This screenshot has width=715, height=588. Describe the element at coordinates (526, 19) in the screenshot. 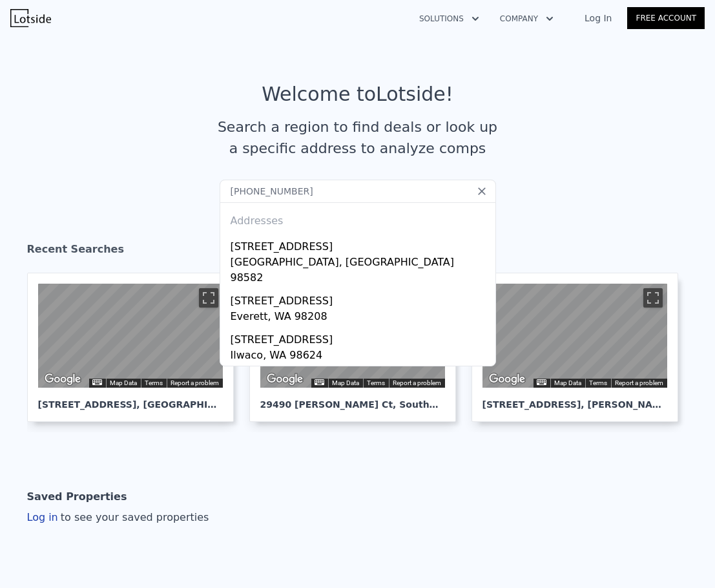

I see `button: Company` at that location.